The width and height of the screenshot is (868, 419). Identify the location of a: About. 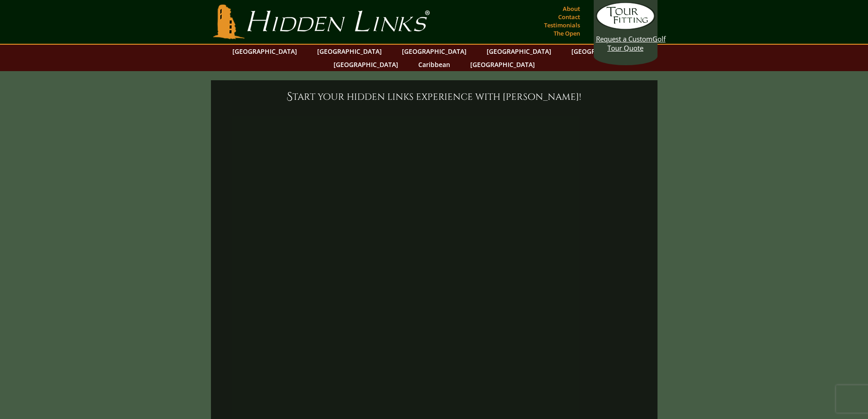
(571, 9).